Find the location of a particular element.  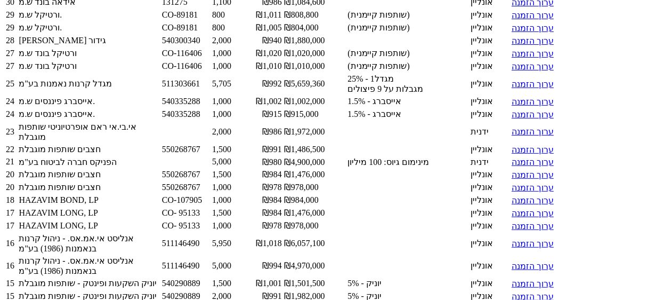

td: 23 is located at coordinates (11, 132).